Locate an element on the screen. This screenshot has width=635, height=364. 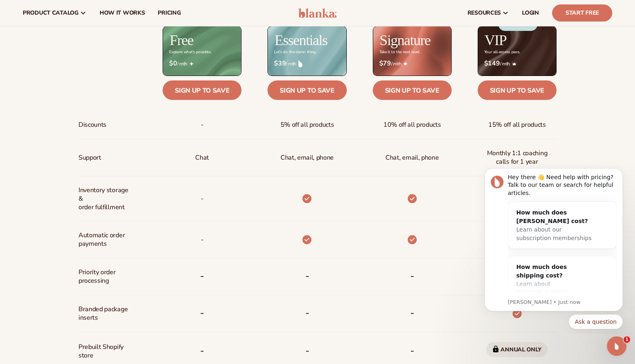
div: Message content is located at coordinates (90, 74).